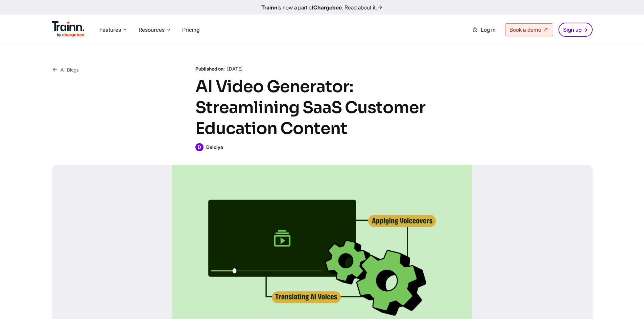  What do you see at coordinates (191, 29) in the screenshot?
I see `span: Pricing` at bounding box center [191, 29].